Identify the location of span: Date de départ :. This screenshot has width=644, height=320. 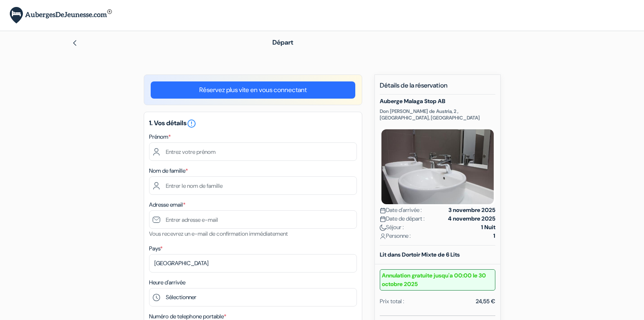
(402, 218).